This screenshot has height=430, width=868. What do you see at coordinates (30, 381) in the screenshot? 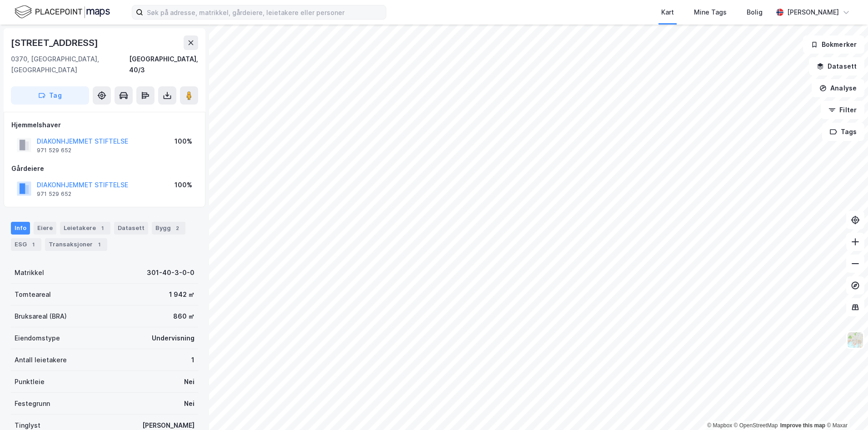
I see `div: Punktleie` at bounding box center [30, 381].